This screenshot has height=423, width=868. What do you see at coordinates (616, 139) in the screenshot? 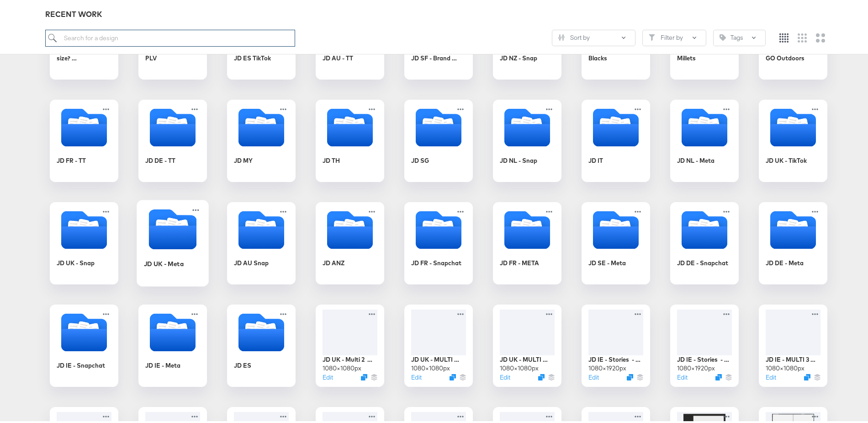
I see `div: JD IT` at bounding box center [616, 139].